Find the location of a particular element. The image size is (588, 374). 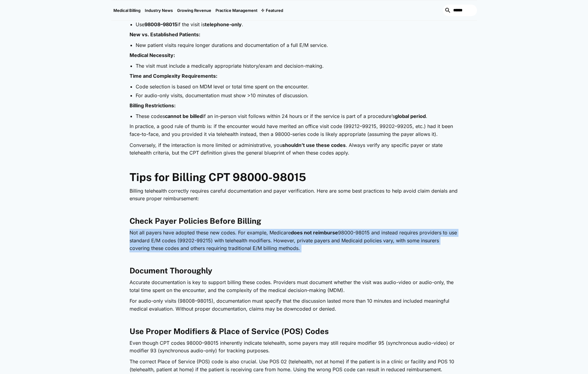

strong: 98008–98015 is located at coordinates (161, 24).